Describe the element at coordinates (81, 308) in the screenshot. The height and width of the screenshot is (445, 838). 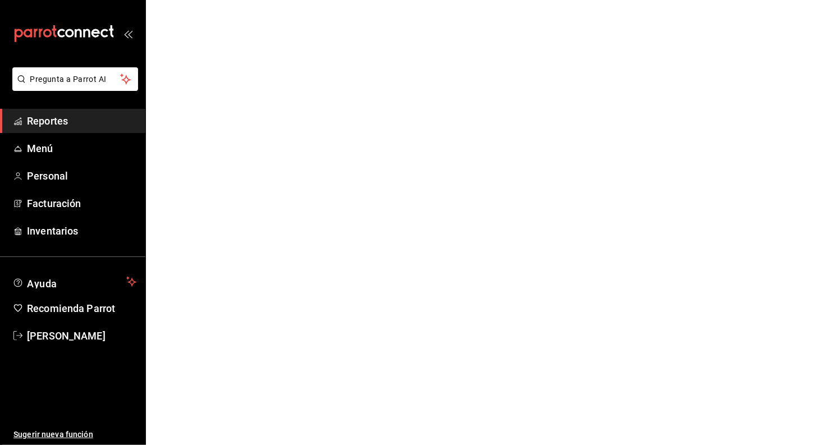
I see `span: Recomienda Parrot` at that location.